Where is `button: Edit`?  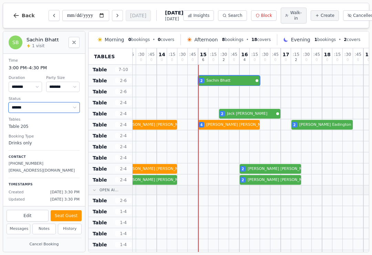
button: Edit is located at coordinates (28, 216).